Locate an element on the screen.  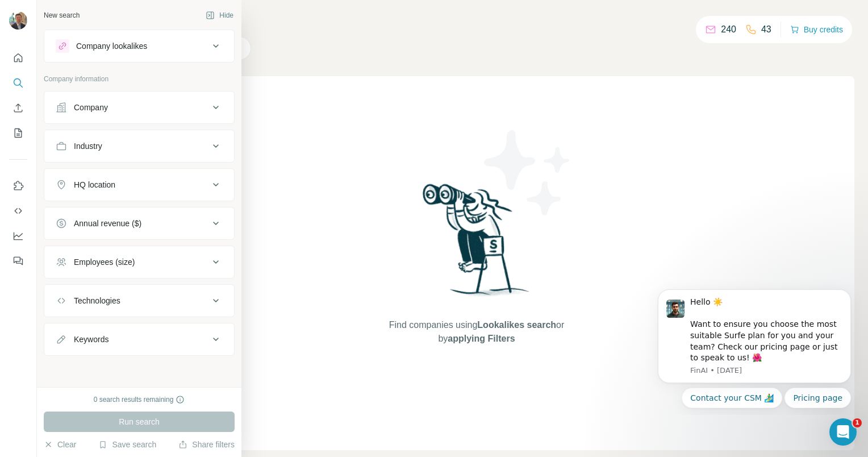
div: Technologies is located at coordinates (97, 301).